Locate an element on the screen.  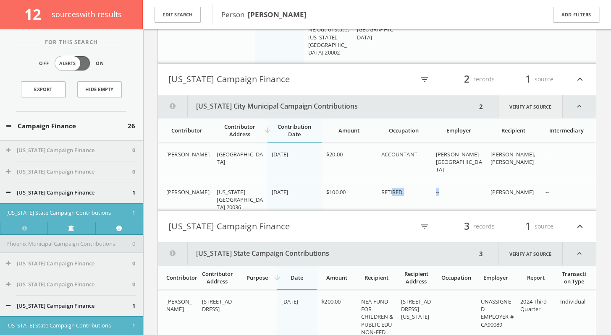
span: 2 is located at coordinates (466, 79).